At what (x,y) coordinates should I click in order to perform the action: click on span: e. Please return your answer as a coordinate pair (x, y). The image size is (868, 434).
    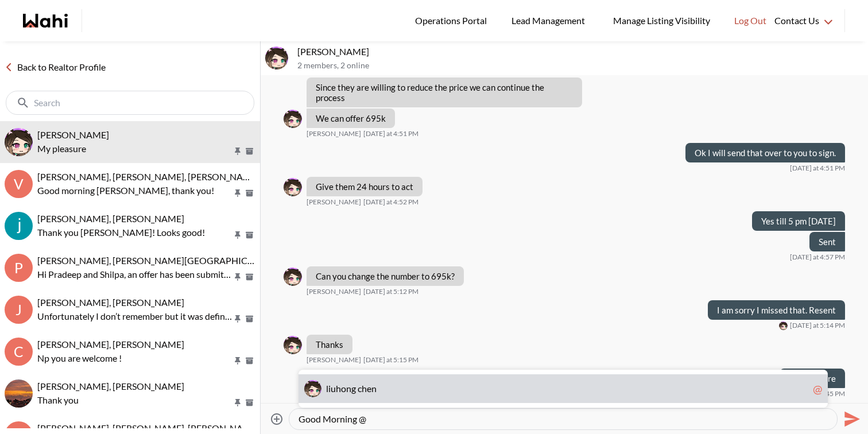
    Looking at the image, I should click on (369, 388).